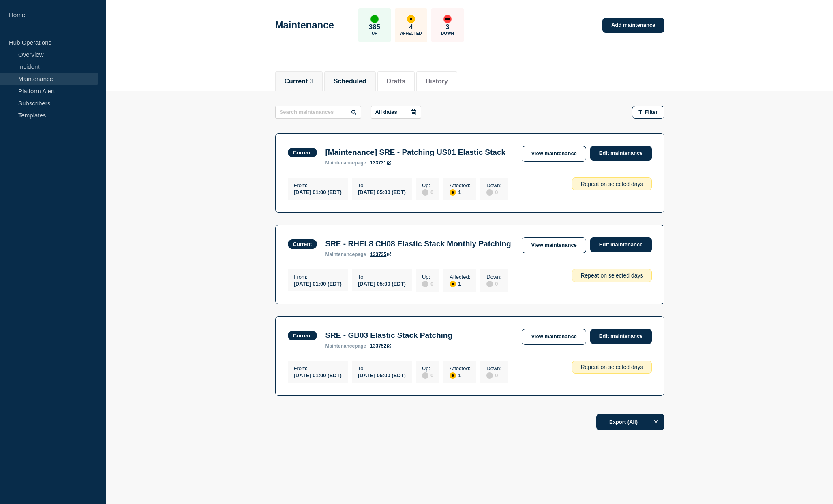  What do you see at coordinates (311, 81) in the screenshot?
I see `span: 3` at bounding box center [311, 81].